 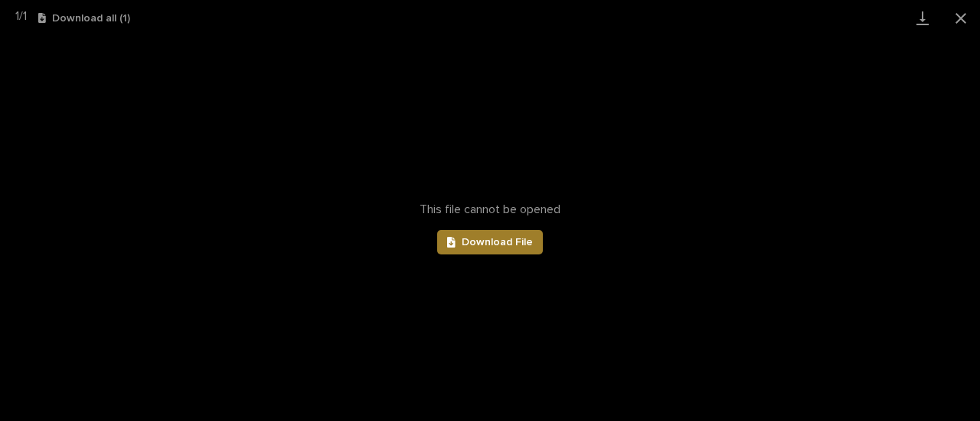 What do you see at coordinates (497, 243) in the screenshot?
I see `span: Download File` at bounding box center [497, 243].